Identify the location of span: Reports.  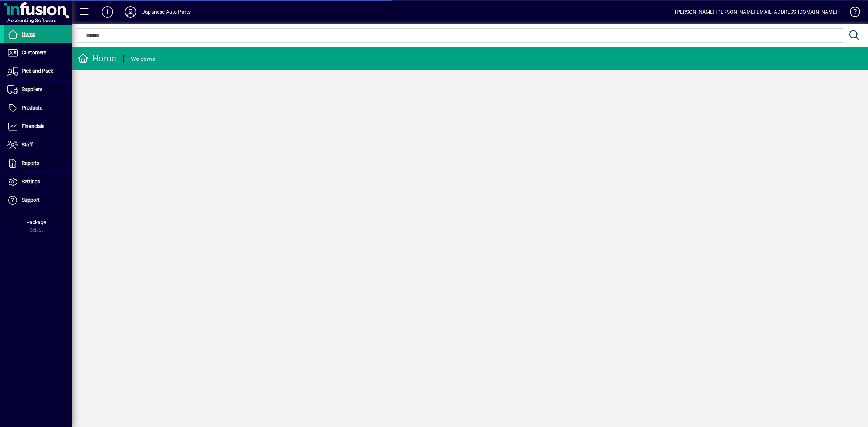
(30, 163).